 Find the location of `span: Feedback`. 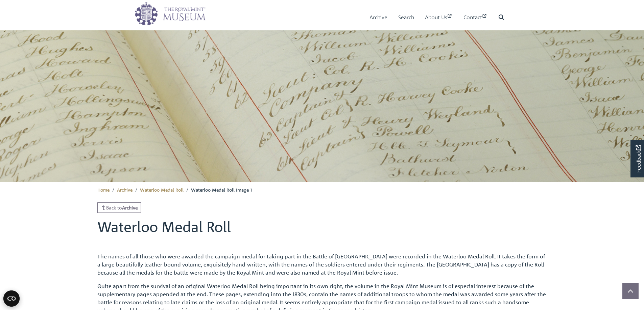

span: Feedback is located at coordinates (638, 159).